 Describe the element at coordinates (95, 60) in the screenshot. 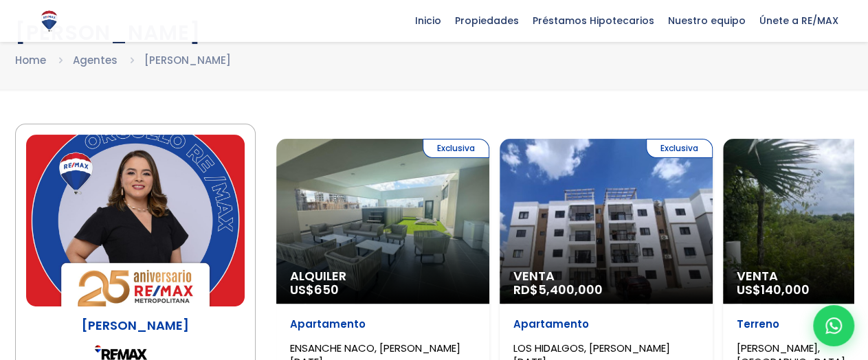

I see `a: Agentes` at that location.